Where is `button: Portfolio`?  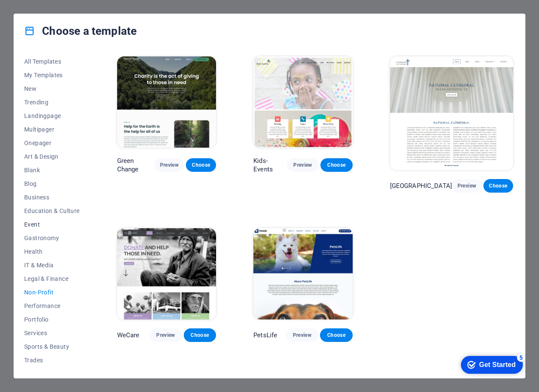 button: Portfolio is located at coordinates (52, 319).